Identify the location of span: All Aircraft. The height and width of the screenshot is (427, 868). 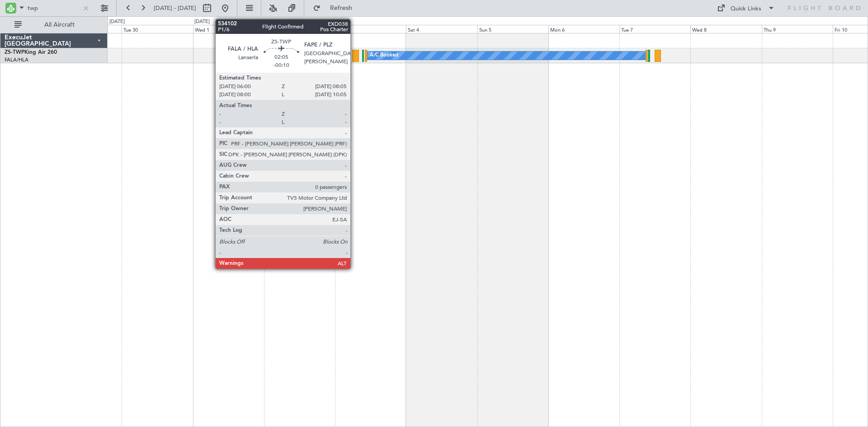
(60, 25).